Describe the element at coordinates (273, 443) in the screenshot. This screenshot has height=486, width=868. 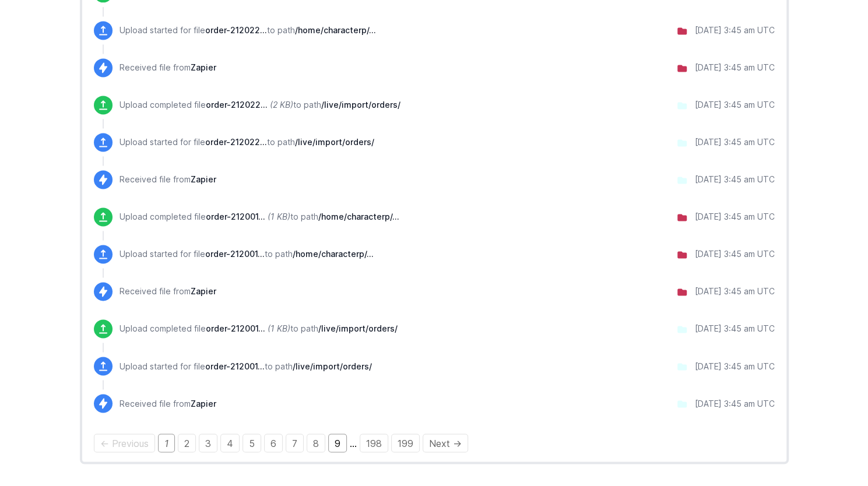
I see `a: Page 6` at that location.